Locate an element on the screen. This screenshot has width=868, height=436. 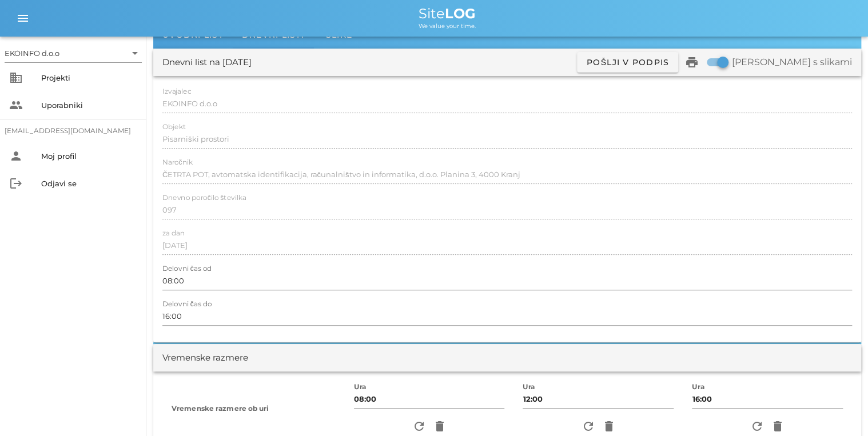
div: Pripomoček za klepet is located at coordinates (786, 375).